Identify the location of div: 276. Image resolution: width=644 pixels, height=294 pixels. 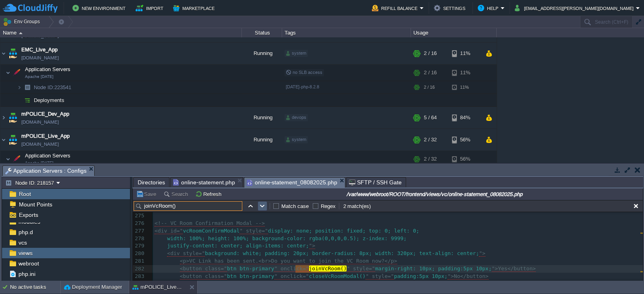
(139, 223).